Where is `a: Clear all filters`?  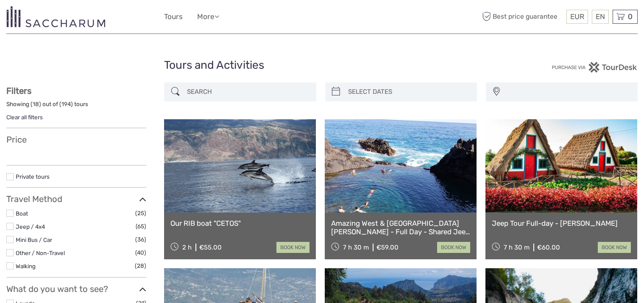 a: Clear all filters is located at coordinates (25, 117).